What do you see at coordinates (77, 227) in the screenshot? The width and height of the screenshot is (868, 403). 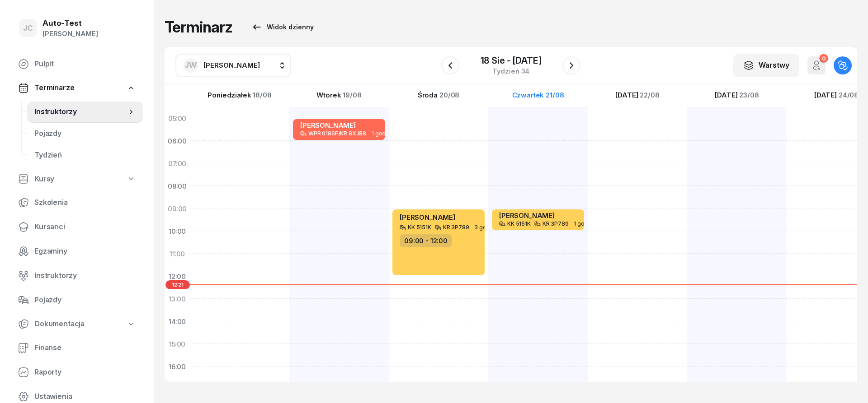 I see `a: Kursanci` at bounding box center [77, 227].